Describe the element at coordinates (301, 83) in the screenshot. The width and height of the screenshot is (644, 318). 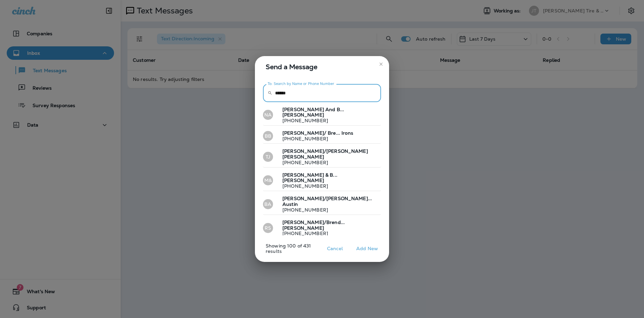
I see `label: To: Search by Name or Phone Number` at that location.